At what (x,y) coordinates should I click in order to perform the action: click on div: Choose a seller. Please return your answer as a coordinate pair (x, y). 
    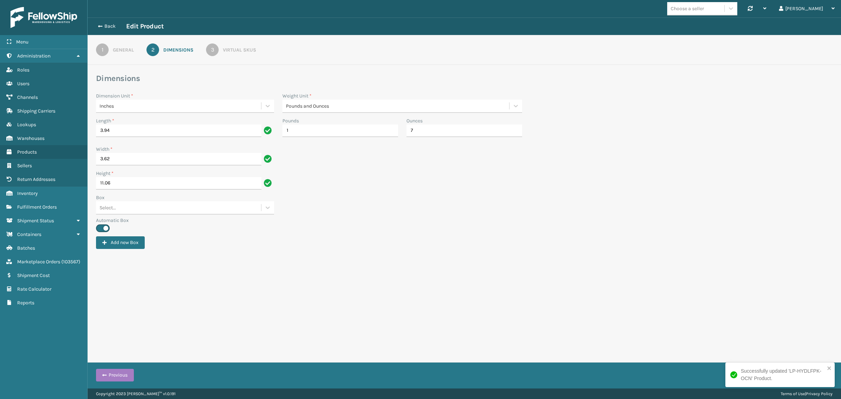
    Looking at the image, I should click on (687, 8).